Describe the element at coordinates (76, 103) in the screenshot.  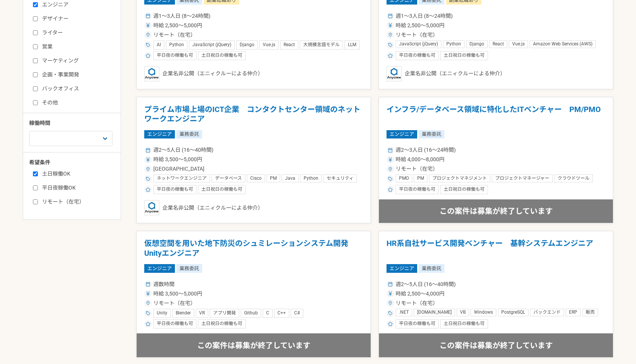
I see `label: その他` at that location.